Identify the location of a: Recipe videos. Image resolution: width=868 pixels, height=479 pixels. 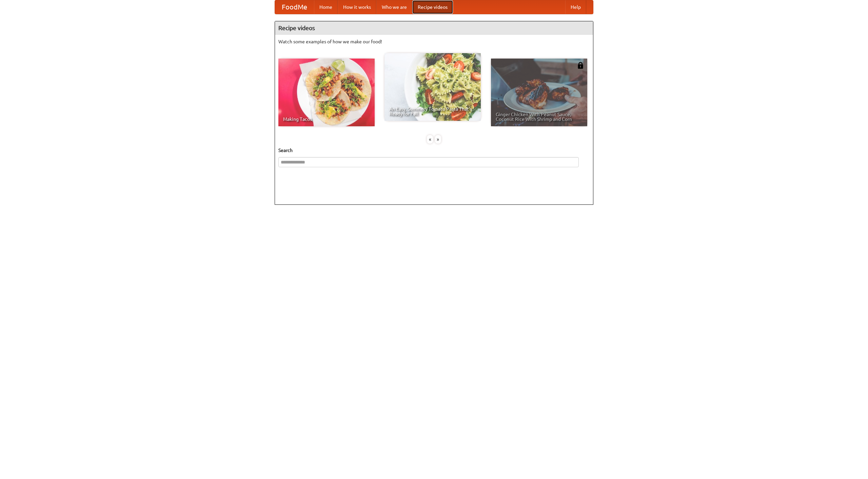
(433, 7).